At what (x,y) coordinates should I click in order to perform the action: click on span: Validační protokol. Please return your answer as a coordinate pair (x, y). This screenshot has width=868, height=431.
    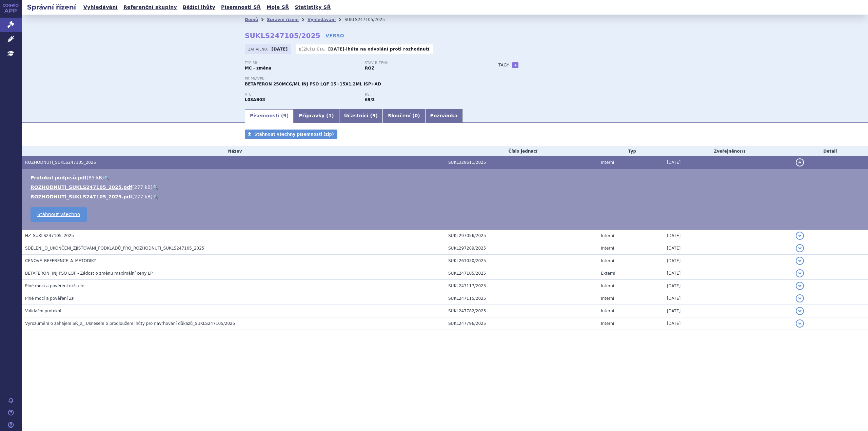
    Looking at the image, I should click on (43, 310).